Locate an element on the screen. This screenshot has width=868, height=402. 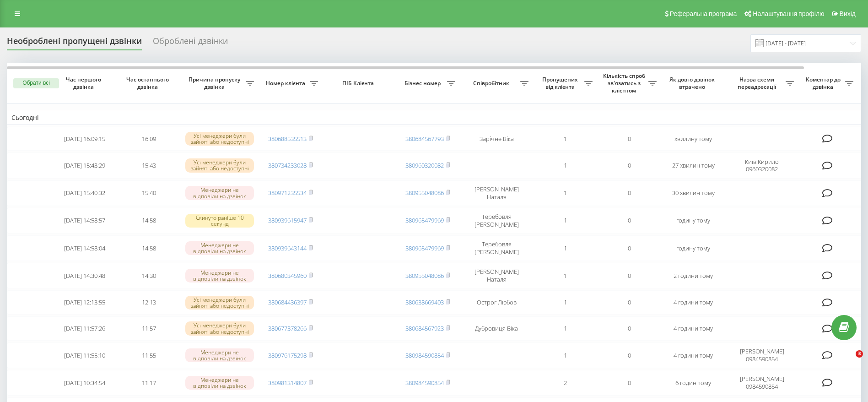
span: Вихід is located at coordinates (847, 14).